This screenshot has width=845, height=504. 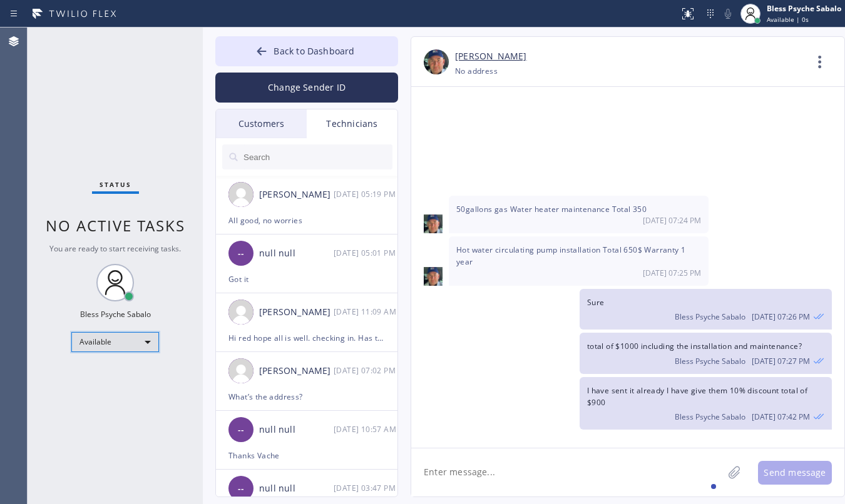 I want to click on div: Got it, so click(x=307, y=279).